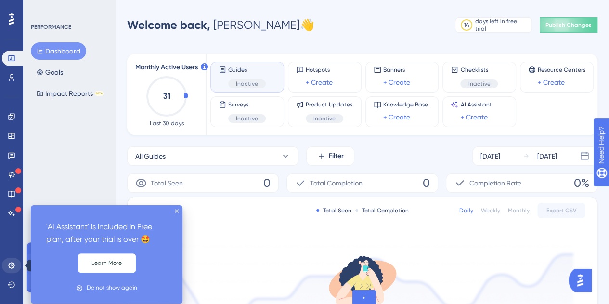  I want to click on button: Dashboard, so click(58, 51).